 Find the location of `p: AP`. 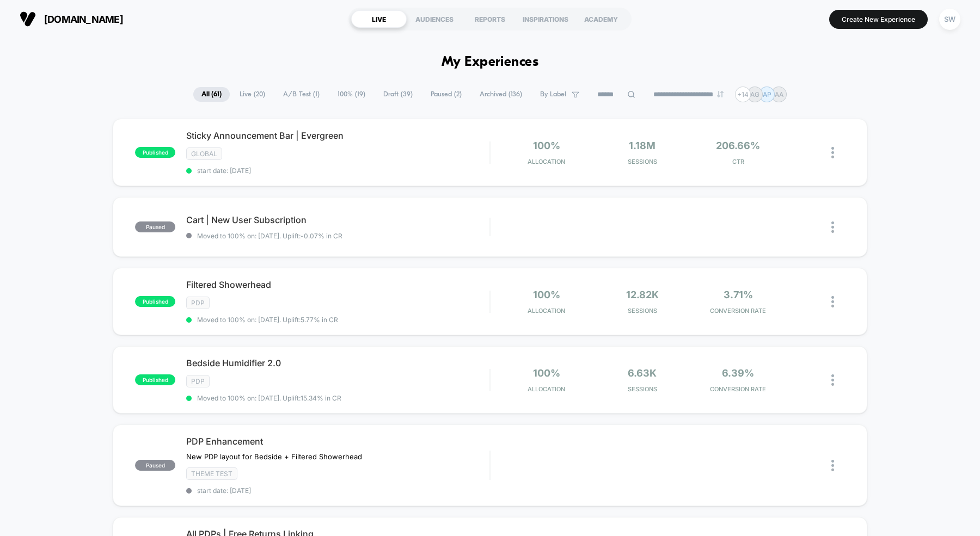

p: AP is located at coordinates (767, 95).